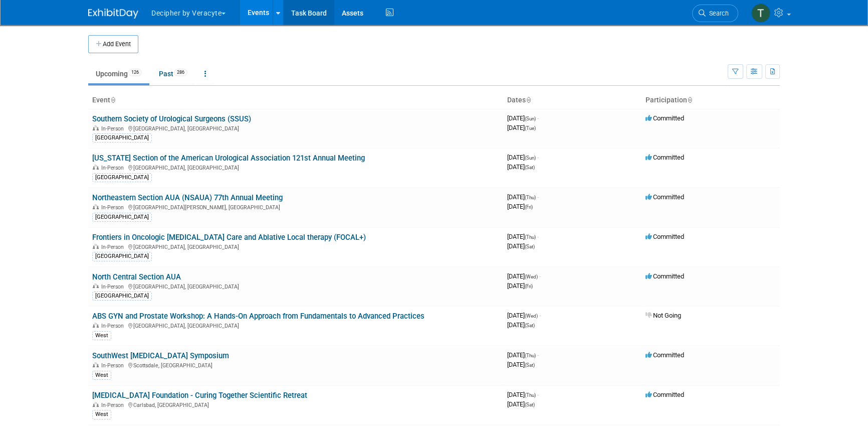 Image resolution: width=868 pixels, height=426 pixels. Describe the element at coordinates (689, 100) in the screenshot. I see `a: Sort by Participation Type` at that location.